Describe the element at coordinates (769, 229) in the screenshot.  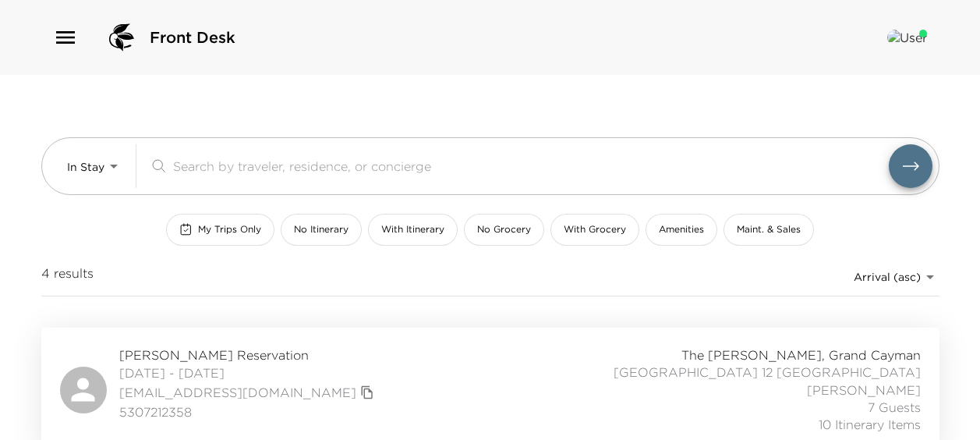
I see `button: Maint. & Sales` at that location.